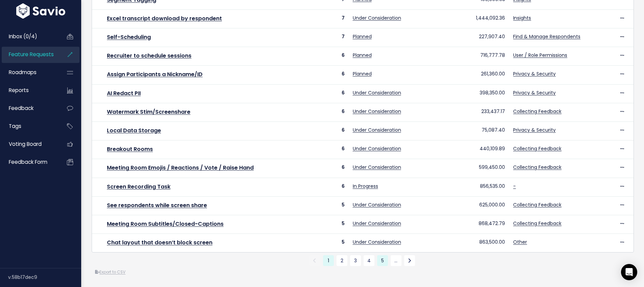 Image resolution: width=644 pixels, height=287 pixels. Describe the element at coordinates (29, 90) in the screenshot. I see `a: Reports` at that location.